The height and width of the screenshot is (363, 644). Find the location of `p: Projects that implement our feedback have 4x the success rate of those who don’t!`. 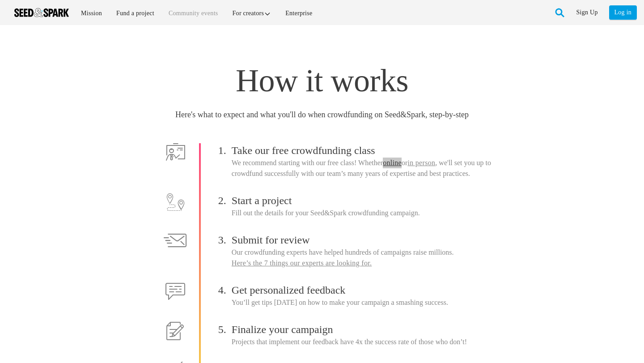

p: Projects that implement our feedback have 4x the success rate of those who don’t! is located at coordinates (367, 341).